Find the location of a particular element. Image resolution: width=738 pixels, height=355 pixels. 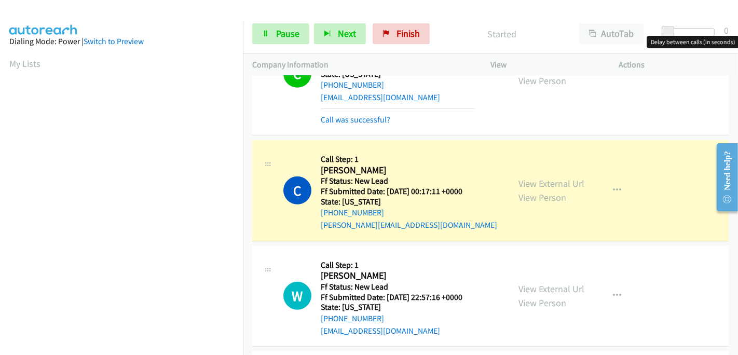

p: View is located at coordinates (545, 65).